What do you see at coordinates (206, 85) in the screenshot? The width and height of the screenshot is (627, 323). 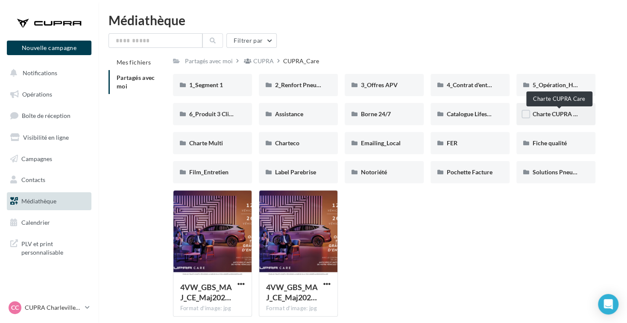 I see `span: 1_Segment 1` at bounding box center [206, 85].